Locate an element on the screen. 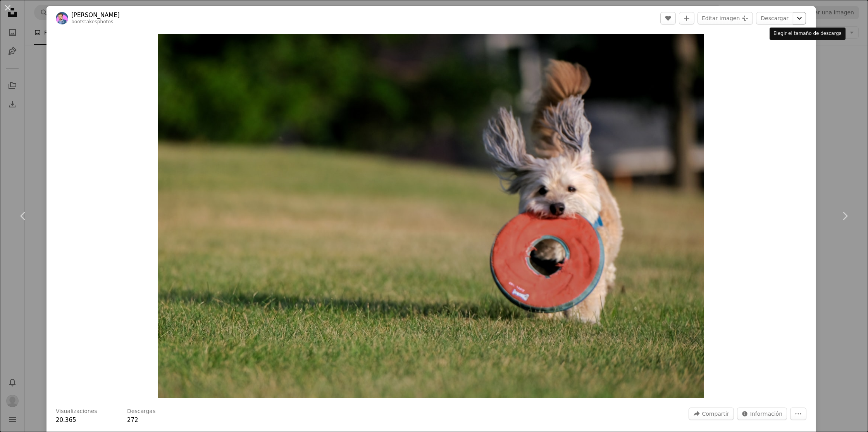  button: Ampliar en esta imagen is located at coordinates (431, 216).